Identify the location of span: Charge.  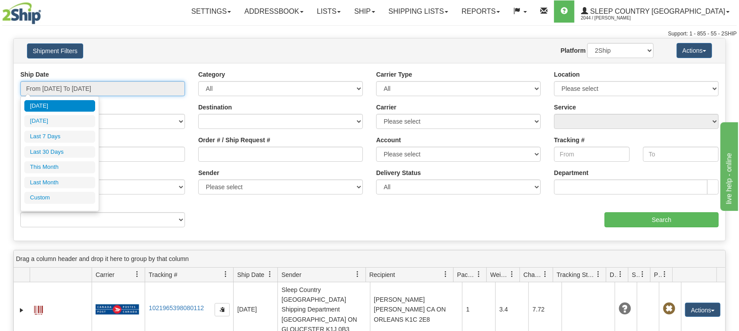
(533, 274).